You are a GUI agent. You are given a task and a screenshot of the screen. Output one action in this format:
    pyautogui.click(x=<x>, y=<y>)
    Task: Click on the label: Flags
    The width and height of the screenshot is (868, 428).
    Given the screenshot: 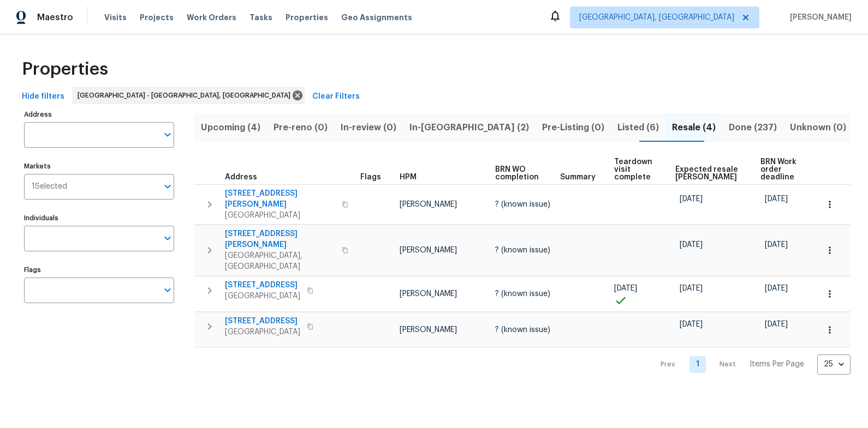 What is the action you would take?
    pyautogui.click(x=99, y=270)
    